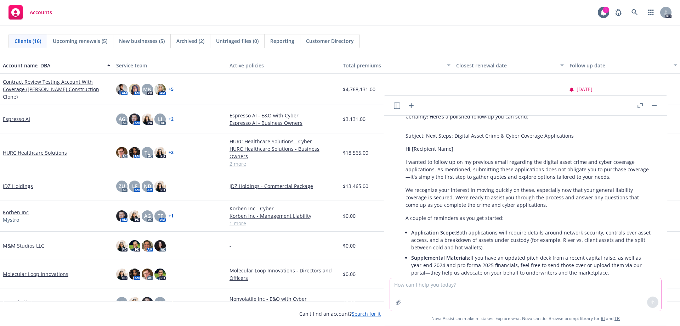 Image resolution: width=680 pixels, height=326 pixels. Describe the element at coordinates (23, 245) in the screenshot. I see `a: M&M Studios LLC` at that location.